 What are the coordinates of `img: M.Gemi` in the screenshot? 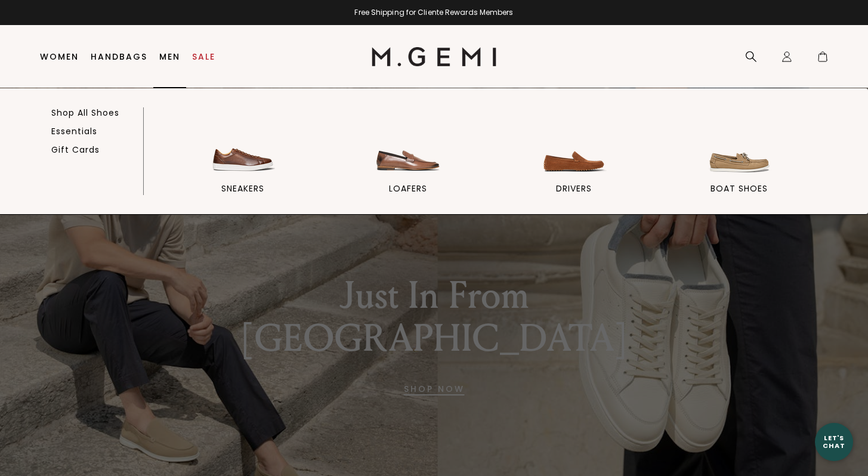 It's located at (434, 57).